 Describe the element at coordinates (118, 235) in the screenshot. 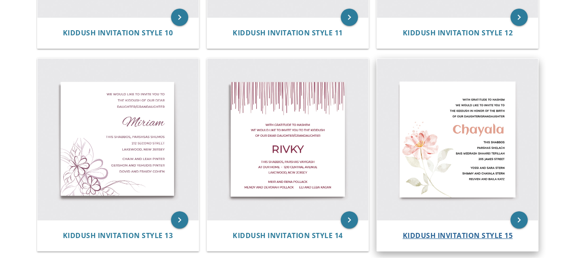

I see `span: Kiddush Invitation Style 13` at that location.